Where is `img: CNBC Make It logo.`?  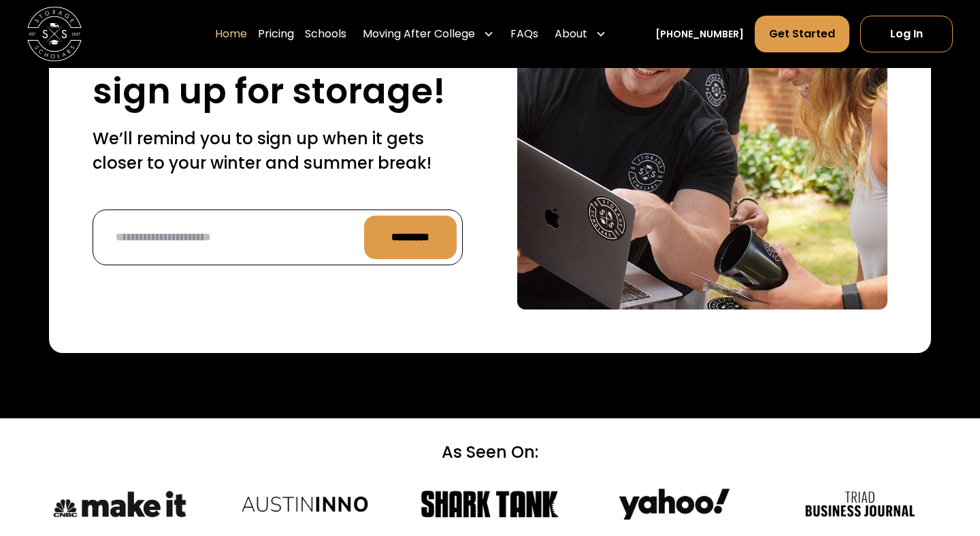
img: CNBC Make It logo. is located at coordinates (120, 504).